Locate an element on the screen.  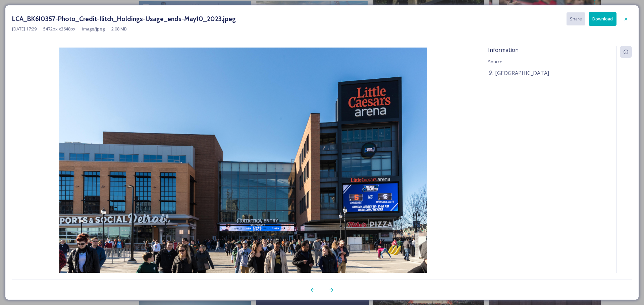
span: image/jpeg is located at coordinates (93, 29).